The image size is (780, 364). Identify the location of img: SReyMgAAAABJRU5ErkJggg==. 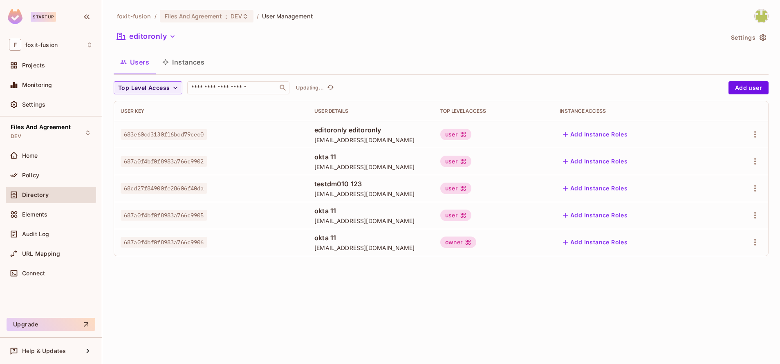
(15, 16).